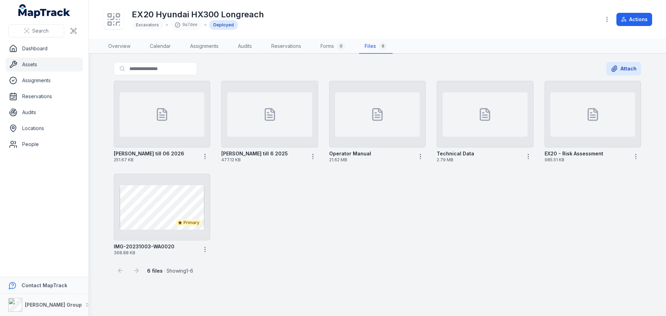 This screenshot has width=666, height=316. I want to click on span: 2.79 MB, so click(478, 160).